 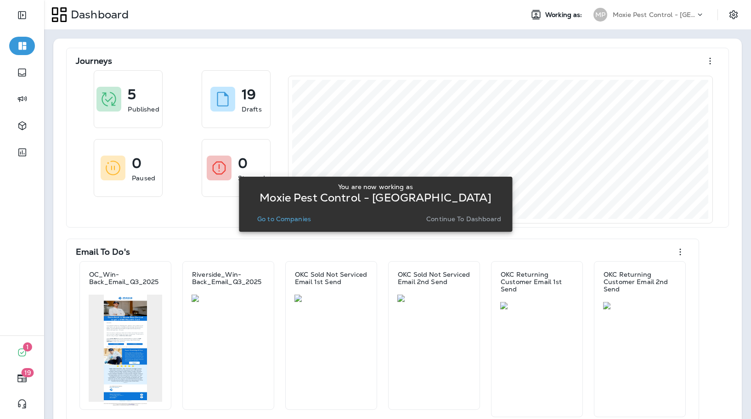 I want to click on span: 19, so click(x=28, y=373).